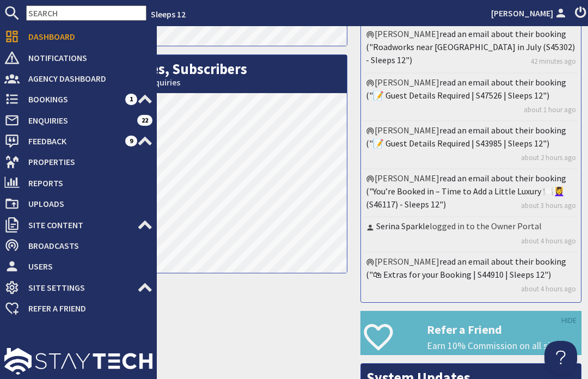 This screenshot has height=379, width=588. I want to click on a: about 3 hours ago, so click(549, 205).